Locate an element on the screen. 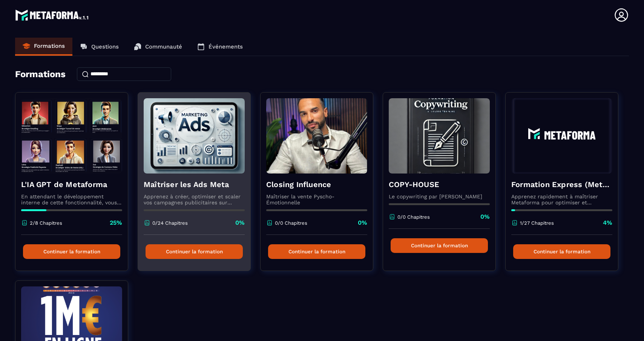 The image size is (644, 341). p: Maîtriser la vente Pyscho-Émotionnelle is located at coordinates (317, 200).